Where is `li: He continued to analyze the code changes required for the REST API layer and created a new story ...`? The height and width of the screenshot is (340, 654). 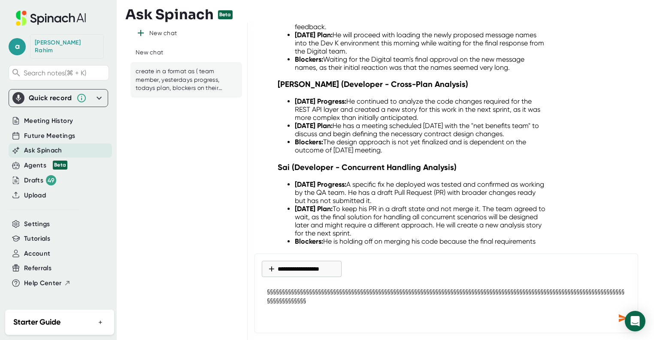 li: He continued to analyze the code changes required for the REST API layer and created a new story ... is located at coordinates (421, 109).